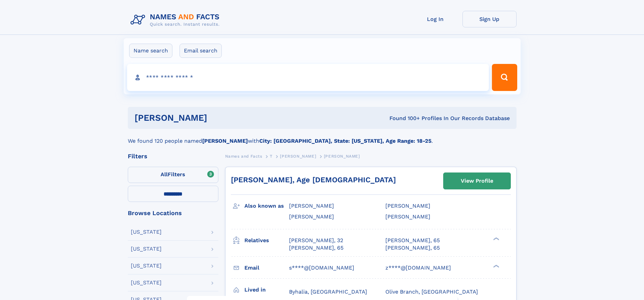 Image resolution: width=644 pixels, height=300 pixels. Describe the element at coordinates (322, 137) in the screenshot. I see `div: We found 120 people named with .` at that location.